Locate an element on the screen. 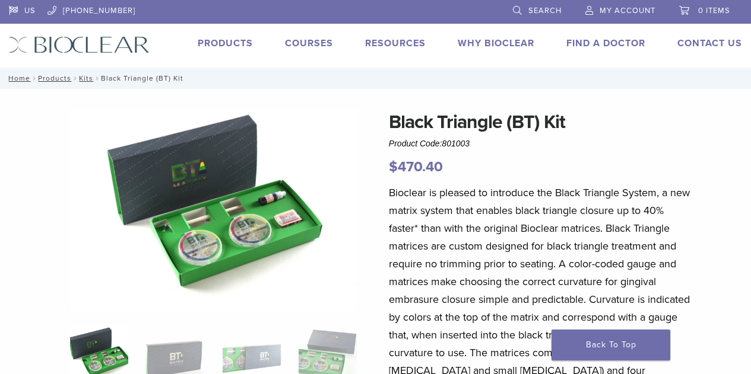 This screenshot has width=751, height=374. a: Kits is located at coordinates (86, 78).